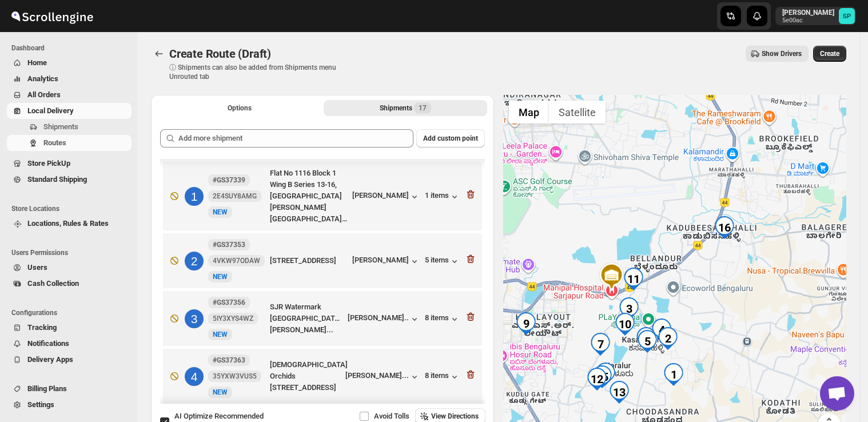 The width and height of the screenshot is (868, 422). What do you see at coordinates (72, 48) in the screenshot?
I see `span: Dashboard` at bounding box center [72, 48].